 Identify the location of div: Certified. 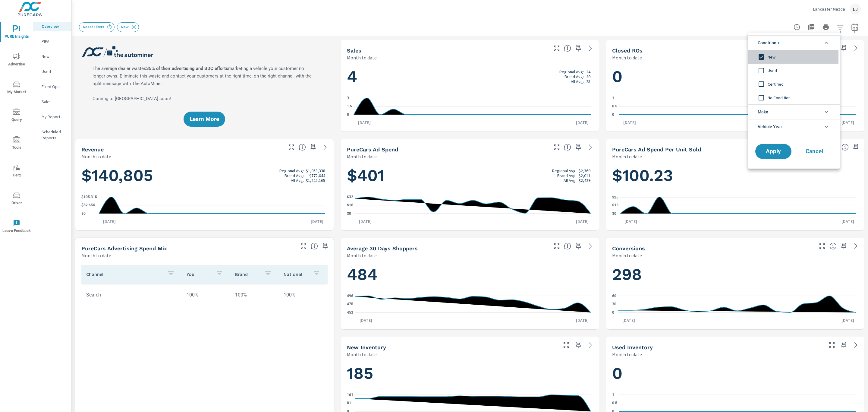
(793, 84).